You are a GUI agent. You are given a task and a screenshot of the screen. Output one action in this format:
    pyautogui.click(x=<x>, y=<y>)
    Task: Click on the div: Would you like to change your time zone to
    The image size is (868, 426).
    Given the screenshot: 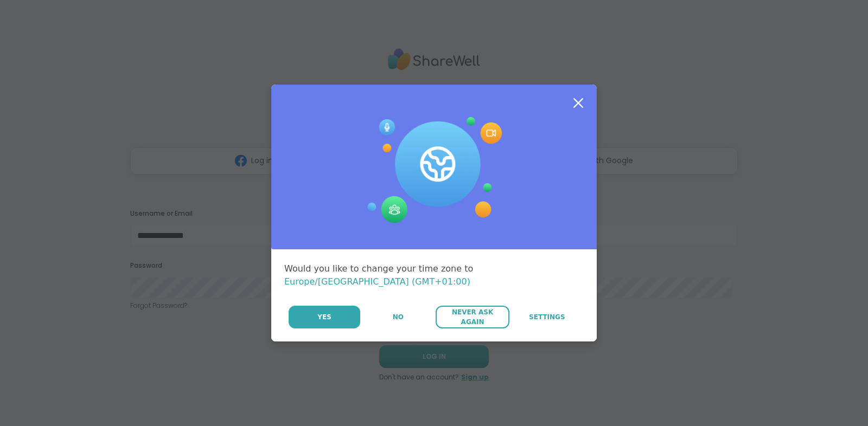 What is the action you would take?
    pyautogui.click(x=434, y=275)
    